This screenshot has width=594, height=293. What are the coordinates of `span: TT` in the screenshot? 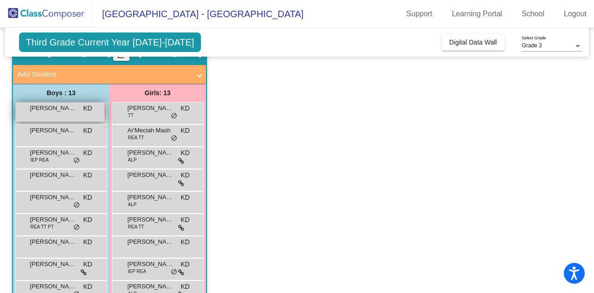 It's located at (131, 115).